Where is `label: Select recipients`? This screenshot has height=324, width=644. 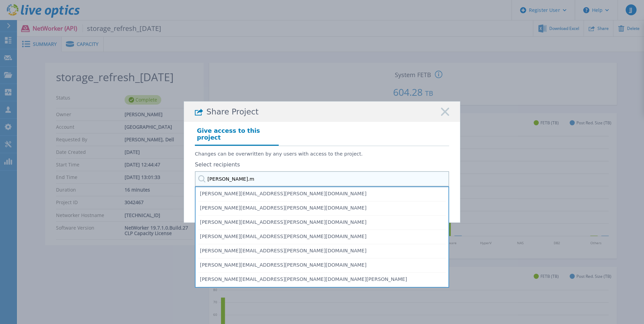
label: Select recipients is located at coordinates (322, 165).